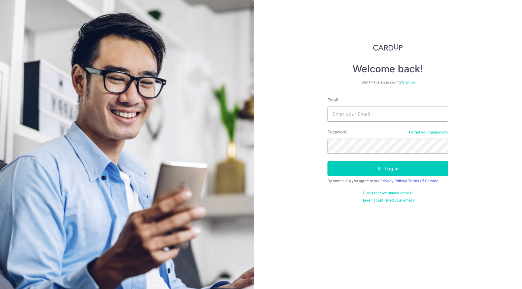 The height and width of the screenshot is (289, 522). Describe the element at coordinates (388, 114) in the screenshot. I see `input: Enter your Email` at that location.